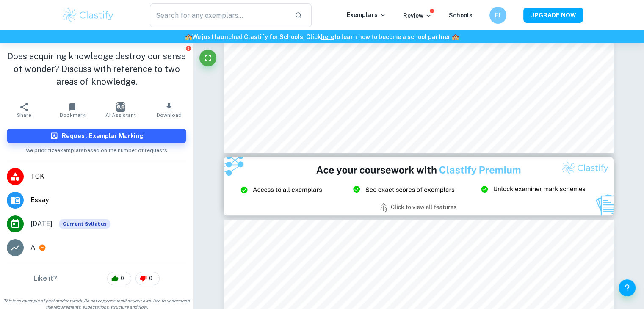  I want to click on h6: Request Exemplar Marking, so click(102, 136).